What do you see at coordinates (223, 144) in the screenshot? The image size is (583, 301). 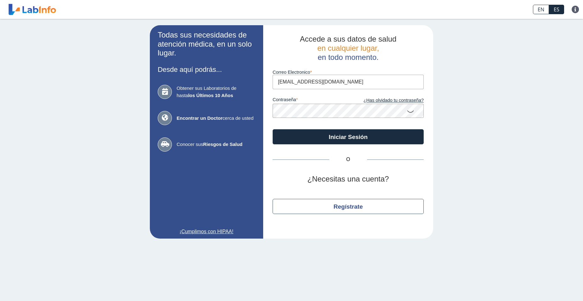 I see `b: Riesgos de Salud` at bounding box center [223, 144].